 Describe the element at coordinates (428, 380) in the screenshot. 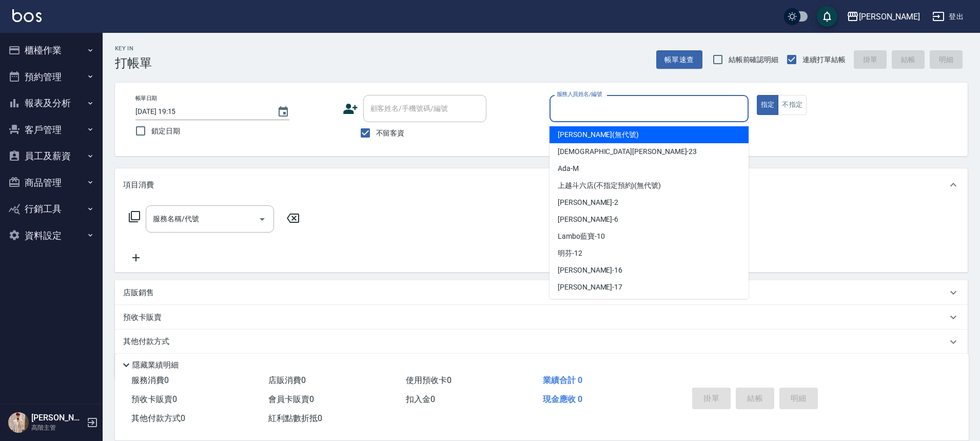

I see `span: 使用預收卡 0` at that location.